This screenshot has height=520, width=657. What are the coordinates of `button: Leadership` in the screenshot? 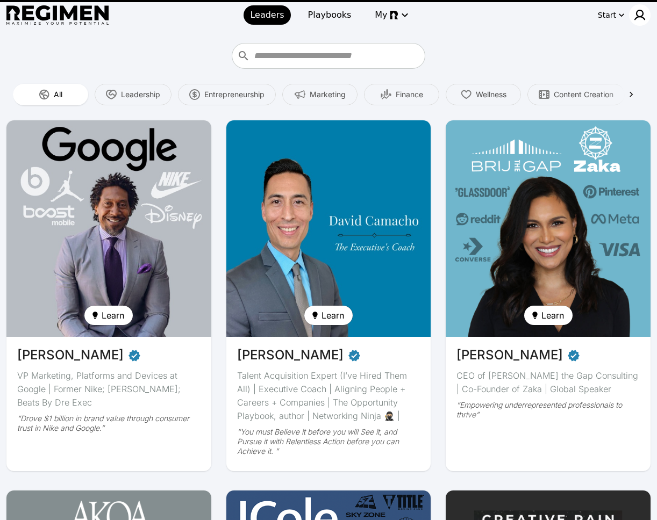 It's located at (133, 95).